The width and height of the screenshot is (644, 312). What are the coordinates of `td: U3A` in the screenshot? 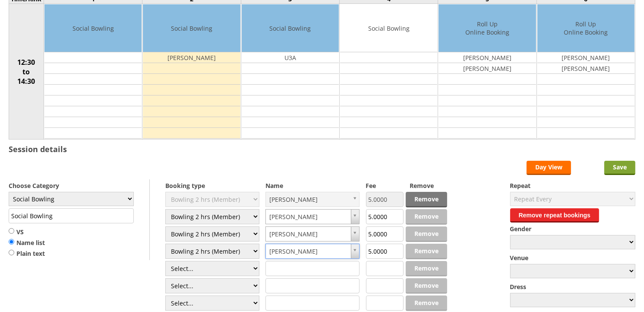 It's located at (290, 57).